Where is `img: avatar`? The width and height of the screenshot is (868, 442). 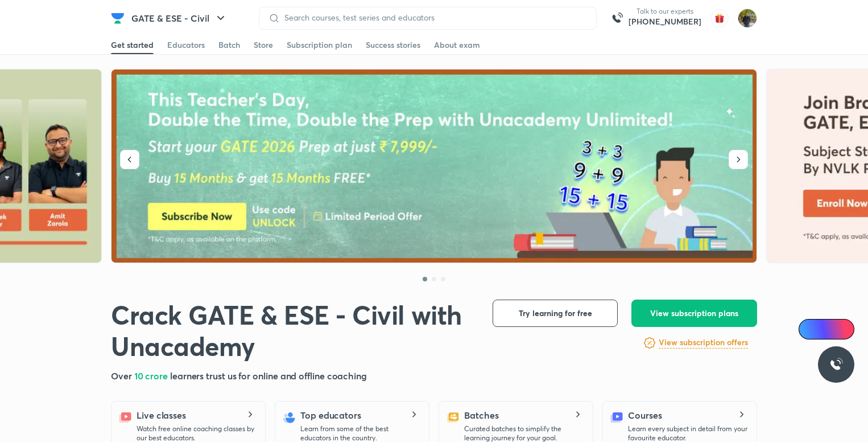 img: avatar is located at coordinates (720, 18).